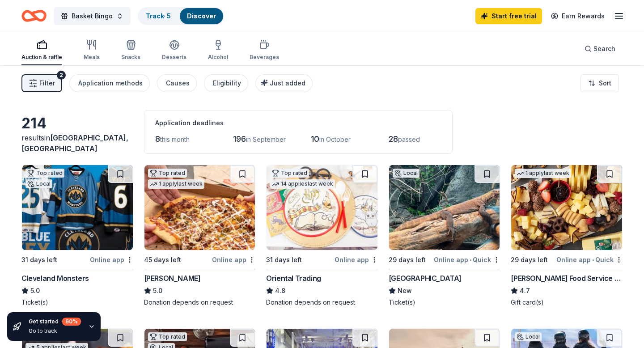  I want to click on div: Application methods, so click(110, 83).